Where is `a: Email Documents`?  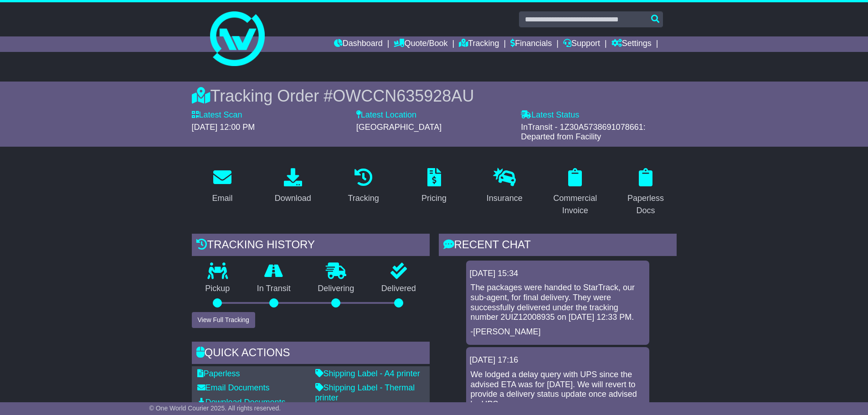 a: Email Documents is located at coordinates (233, 388).